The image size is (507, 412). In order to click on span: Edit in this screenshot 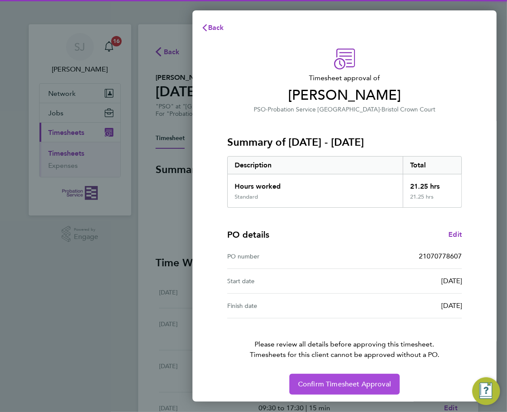, I will do `click(454, 234)`.